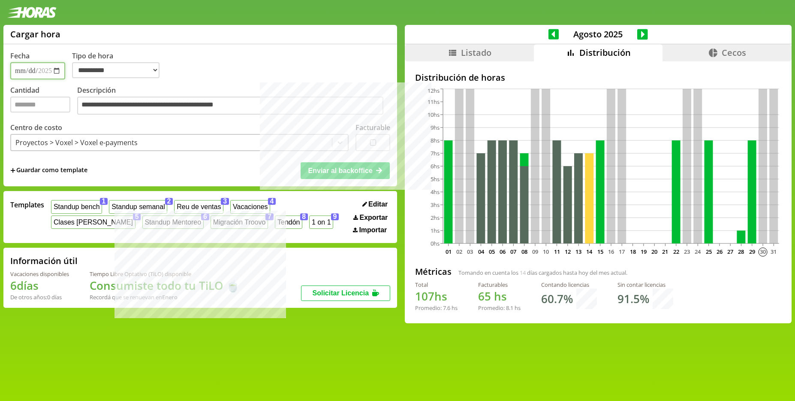  Describe the element at coordinates (720, 251) in the screenshot. I see `text: 26` at that location.